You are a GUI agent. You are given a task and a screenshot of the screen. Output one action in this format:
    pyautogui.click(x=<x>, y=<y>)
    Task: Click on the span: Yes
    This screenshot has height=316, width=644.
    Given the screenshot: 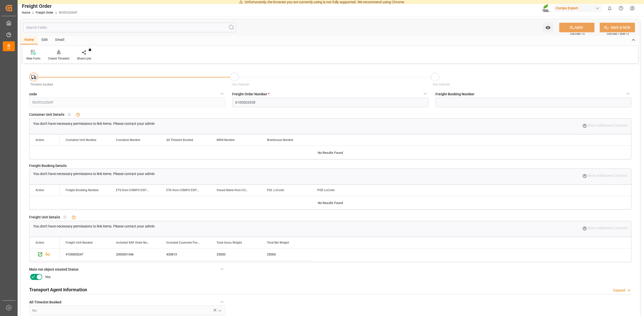 What is the action you would take?
    pyautogui.click(x=48, y=277)
    